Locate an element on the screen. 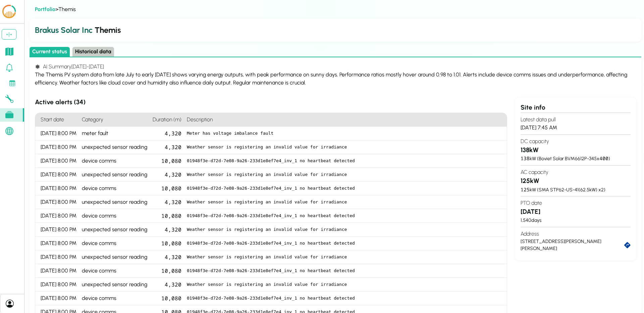 The width and height of the screenshot is (644, 313). h4: Latest data pull is located at coordinates (576, 120).